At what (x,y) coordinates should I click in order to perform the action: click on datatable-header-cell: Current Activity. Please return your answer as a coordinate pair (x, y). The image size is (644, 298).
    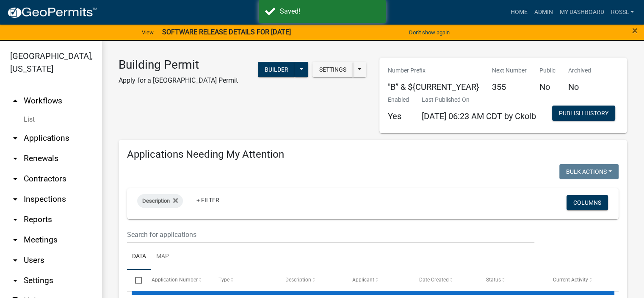
    Looking at the image, I should click on (578, 280).